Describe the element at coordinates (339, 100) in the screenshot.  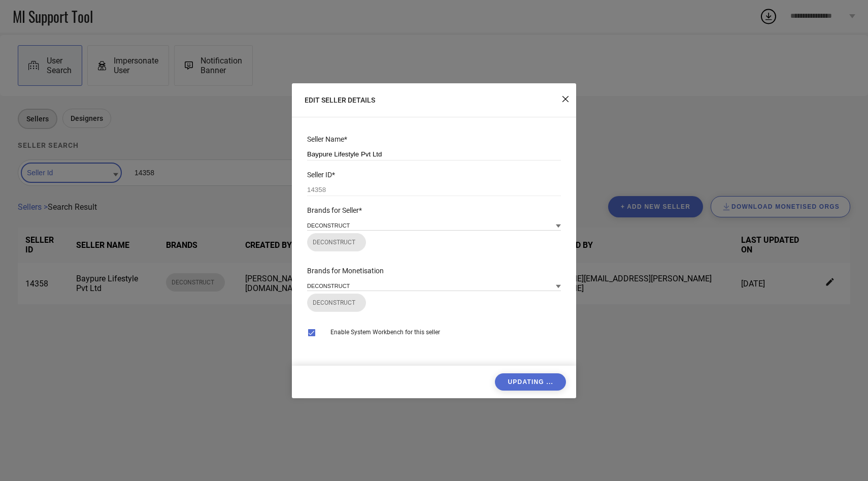
I see `span: EDIT SELLER DETAILS` at that location.